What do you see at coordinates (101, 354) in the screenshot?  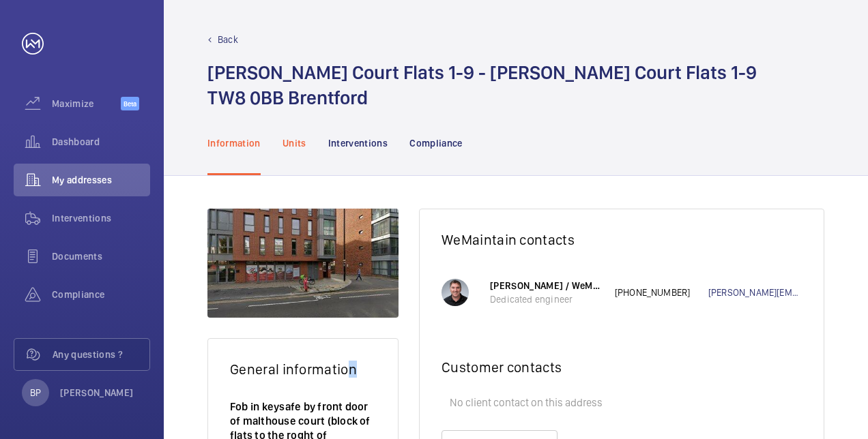 I see `span: Any questions ?` at bounding box center [101, 354].